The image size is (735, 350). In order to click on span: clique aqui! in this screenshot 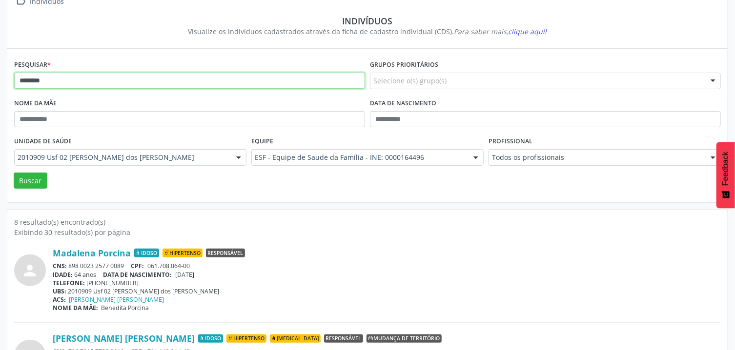, I will do `click(527, 31)`.